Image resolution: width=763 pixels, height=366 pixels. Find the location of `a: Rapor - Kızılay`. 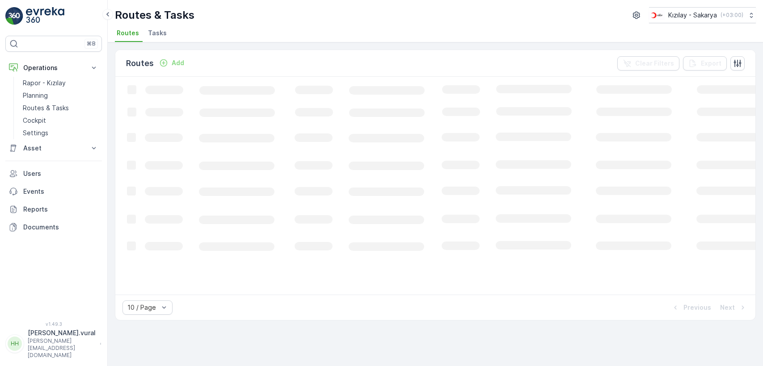

a: Rapor - Kızılay is located at coordinates (60, 83).